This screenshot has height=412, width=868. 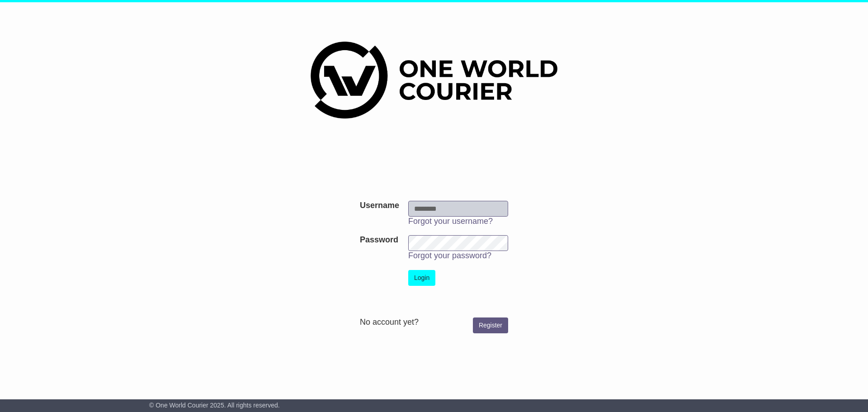 What do you see at coordinates (434, 80) in the screenshot?
I see `img: One World` at bounding box center [434, 80].